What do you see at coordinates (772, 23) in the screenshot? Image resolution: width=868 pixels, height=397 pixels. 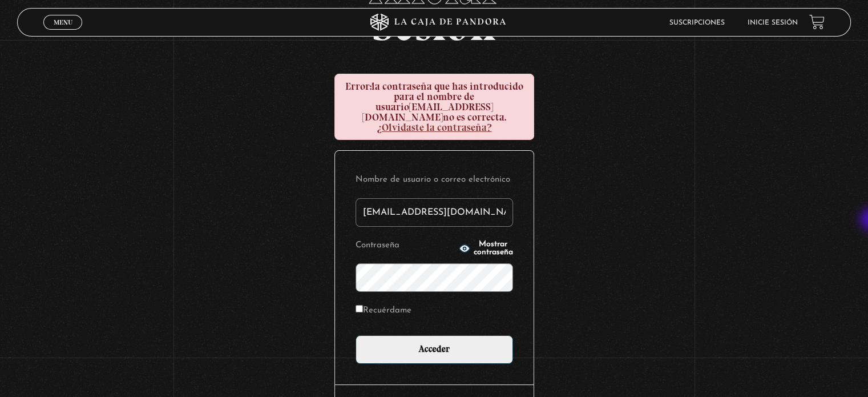 I see `a: Inicie sesión` at bounding box center [772, 23].